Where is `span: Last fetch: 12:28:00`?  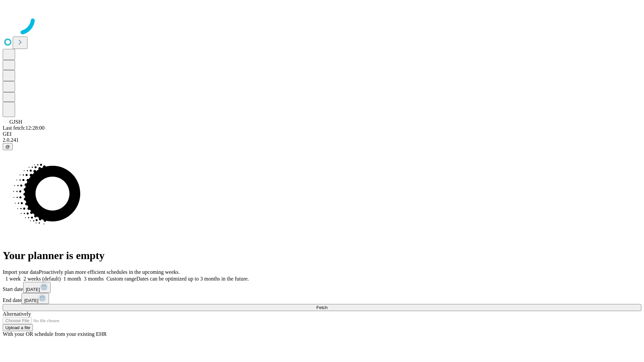 span: Last fetch: 12:28:00 is located at coordinates (24, 128).